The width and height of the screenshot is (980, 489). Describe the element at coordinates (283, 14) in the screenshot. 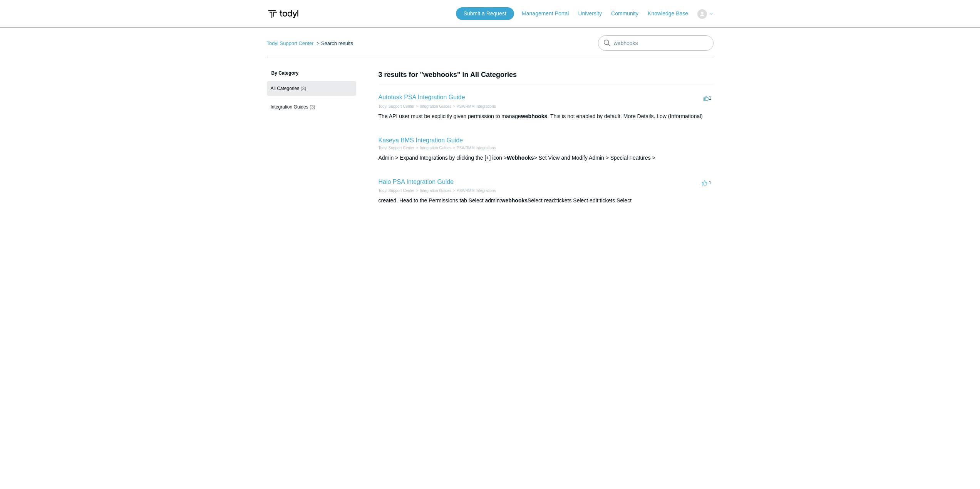

I see `img: Todyl Support Center Help Center home page` at that location.